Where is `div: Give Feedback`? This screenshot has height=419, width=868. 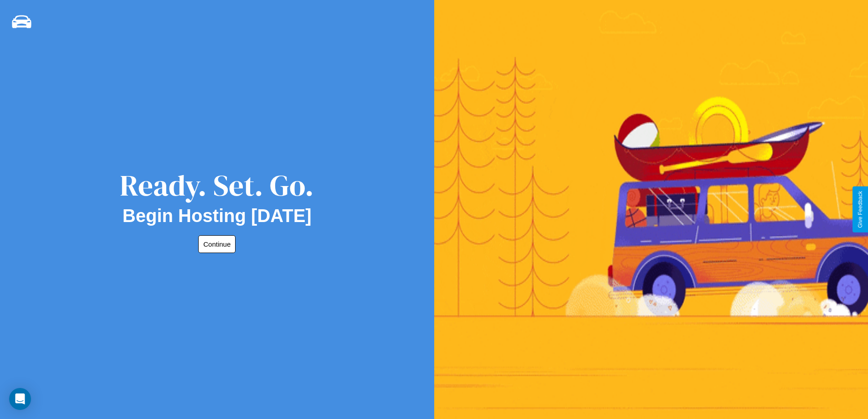 div: Give Feedback is located at coordinates (860, 209).